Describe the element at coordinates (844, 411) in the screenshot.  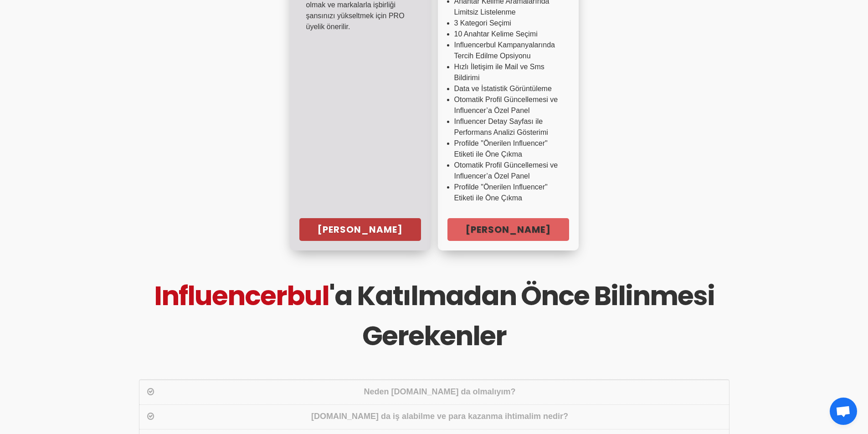
I see `div: Açık sohbet` at that location.